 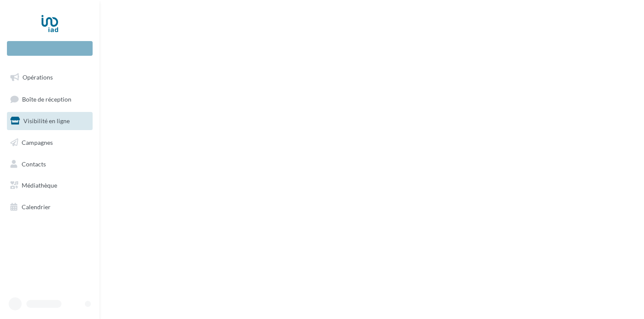 I want to click on a: Boîte de réception, so click(x=50, y=99).